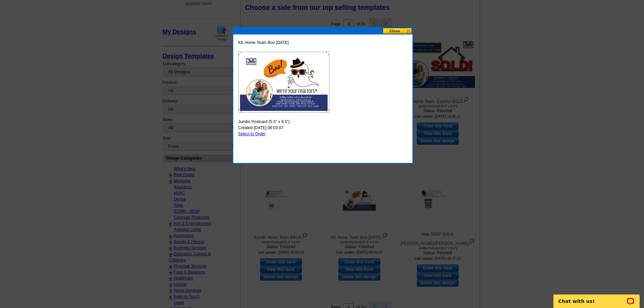 Image resolution: width=644 pixels, height=308 pixels. I want to click on img: large-thumb.jpg, so click(284, 82).